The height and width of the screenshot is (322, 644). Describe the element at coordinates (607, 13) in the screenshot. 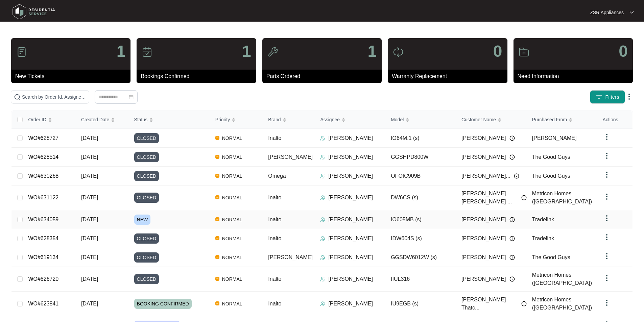

I see `p: ZSR Appliances` at that location.